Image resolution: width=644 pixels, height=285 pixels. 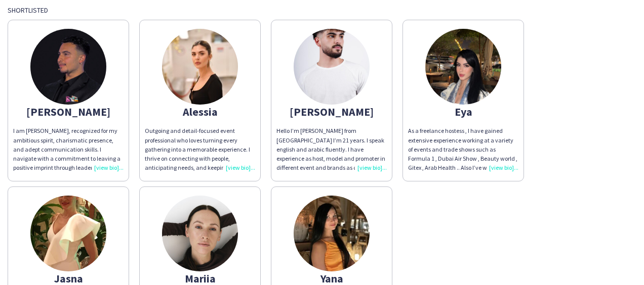 What do you see at coordinates (322, 10) in the screenshot?
I see `div: Shortlisted` at bounding box center [322, 10].